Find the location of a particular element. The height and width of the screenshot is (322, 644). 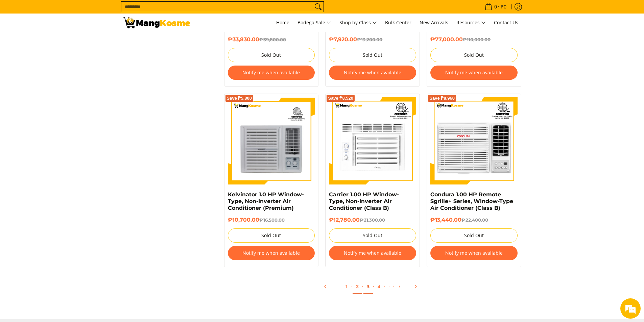

button: Search is located at coordinates (318, 7).